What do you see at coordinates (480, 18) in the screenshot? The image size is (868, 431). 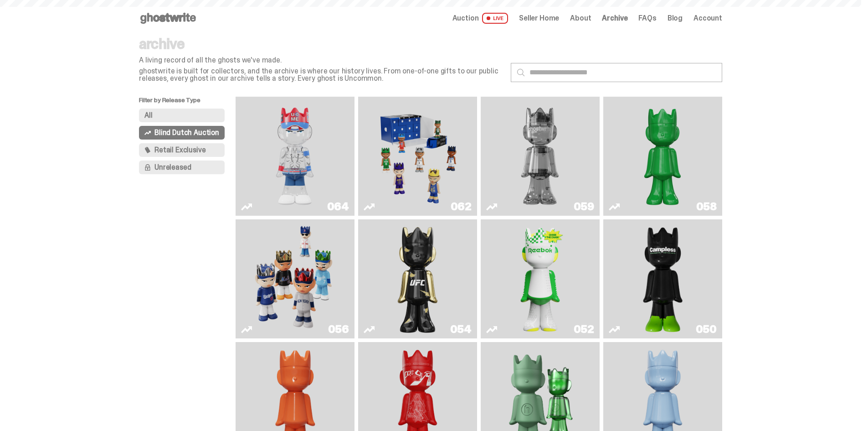 I see `a: Auction LIVE` at bounding box center [480, 18].